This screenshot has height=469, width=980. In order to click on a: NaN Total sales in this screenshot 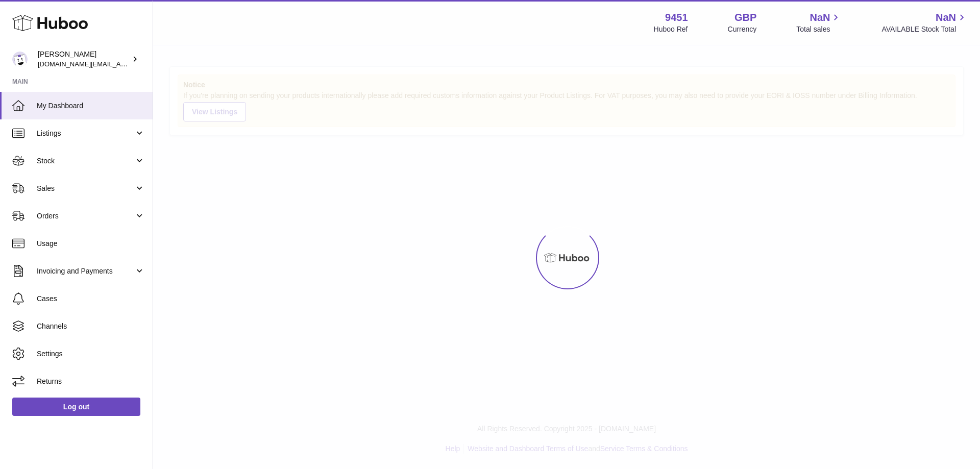, I will do `click(818, 22)`.